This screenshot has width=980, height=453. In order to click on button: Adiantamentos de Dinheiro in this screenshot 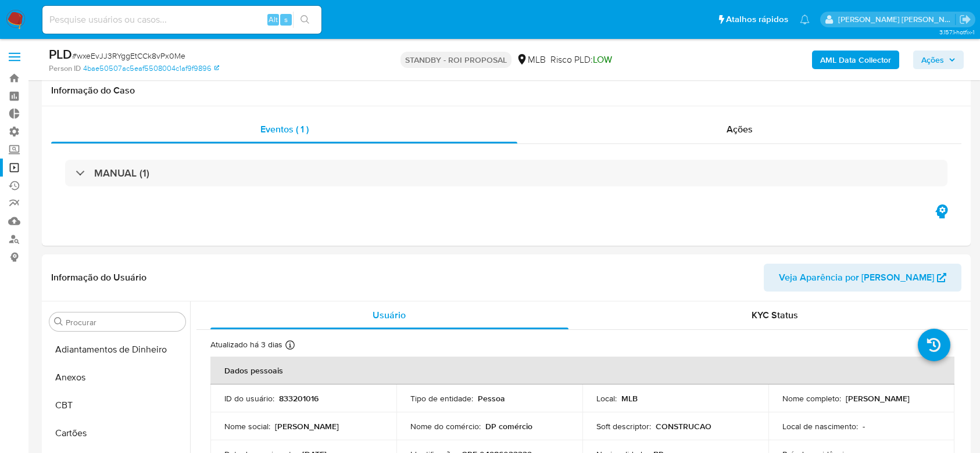, I will do `click(117, 350)`.